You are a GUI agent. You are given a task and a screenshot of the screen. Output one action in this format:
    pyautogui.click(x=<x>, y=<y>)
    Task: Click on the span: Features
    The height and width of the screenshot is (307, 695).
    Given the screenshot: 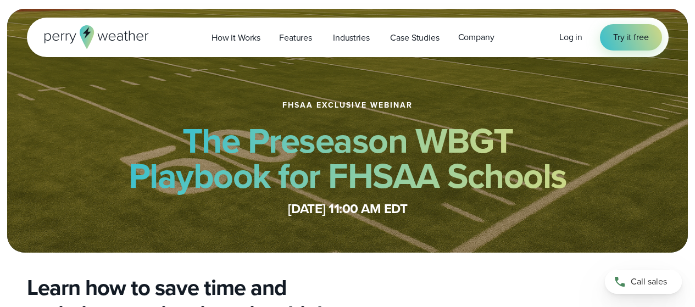 What is the action you would take?
    pyautogui.click(x=296, y=38)
    